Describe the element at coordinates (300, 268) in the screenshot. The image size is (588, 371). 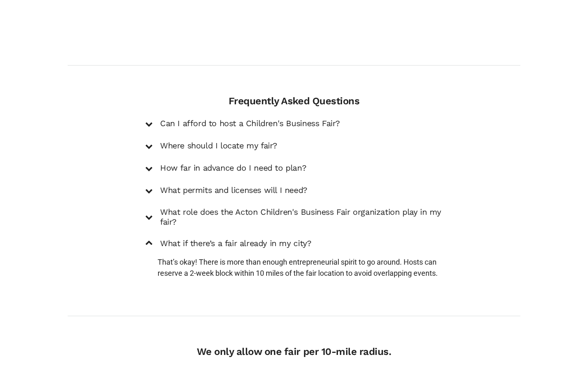
I see `p: That’s okay! There is more than enough entrepreneurial spirit to go around. Hosts can reserve a 2...` at that location.